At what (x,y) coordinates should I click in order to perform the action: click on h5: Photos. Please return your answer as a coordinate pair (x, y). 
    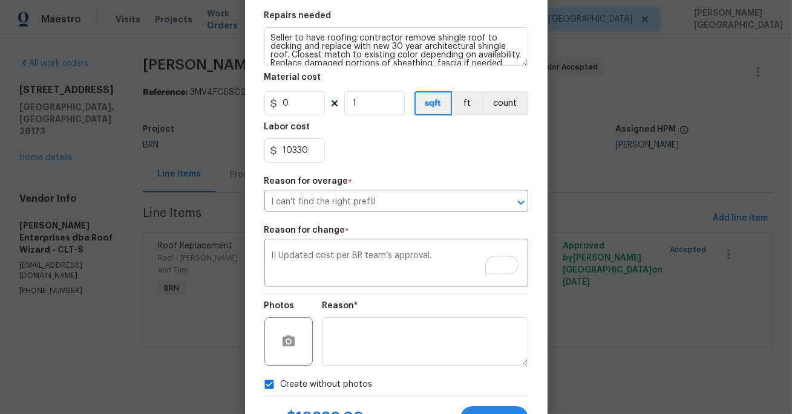
    Looking at the image, I should click on (279, 306).